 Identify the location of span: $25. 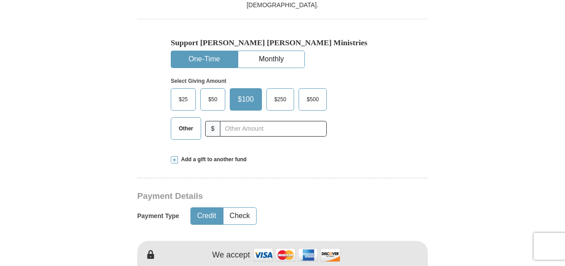
(183, 99).